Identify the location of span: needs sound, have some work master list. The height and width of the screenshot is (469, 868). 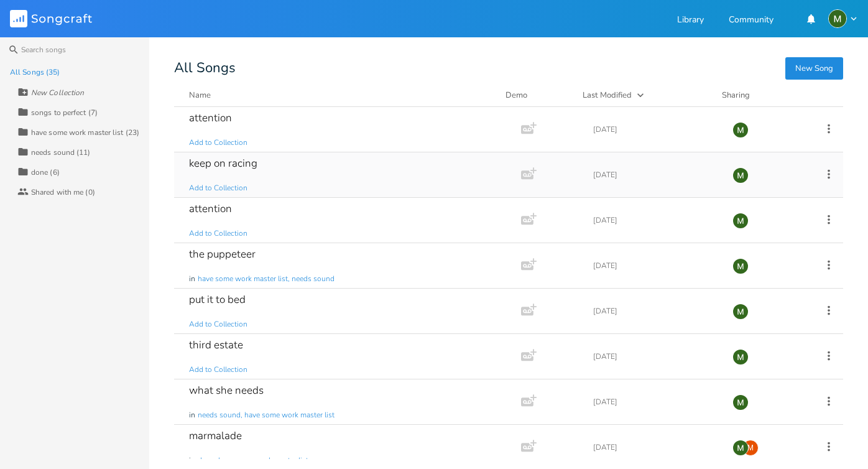
(266, 415).